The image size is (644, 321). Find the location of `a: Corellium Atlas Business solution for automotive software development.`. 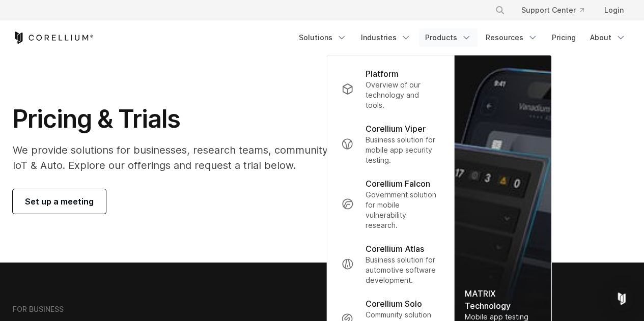

a: Corellium Atlas Business solution for automotive software development. is located at coordinates (390, 264).